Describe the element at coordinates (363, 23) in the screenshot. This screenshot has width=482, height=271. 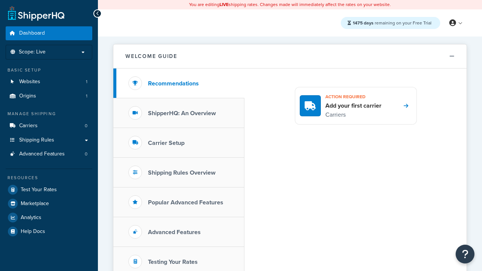
I see `strong: 1475 days` at that location.